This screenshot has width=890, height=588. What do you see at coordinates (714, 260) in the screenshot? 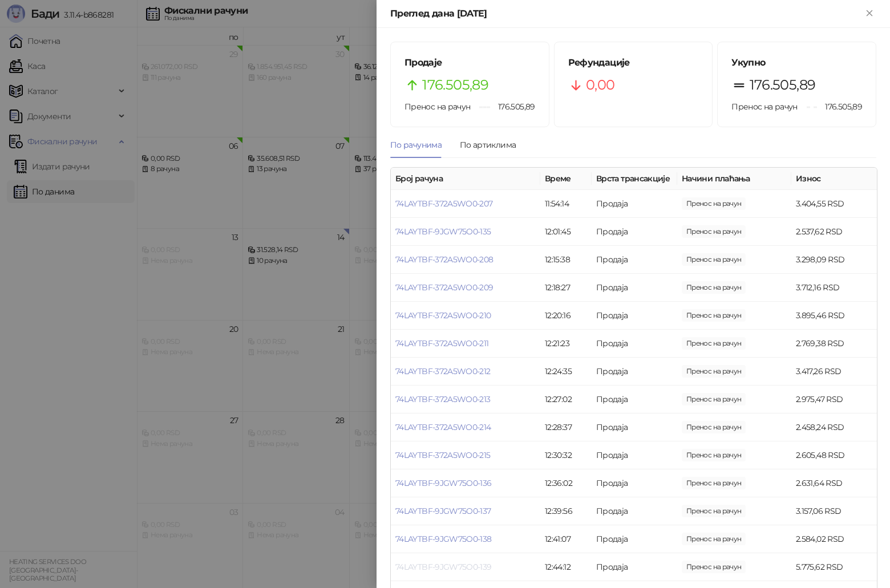
I see `span: 3.298,09` at bounding box center [714, 260].